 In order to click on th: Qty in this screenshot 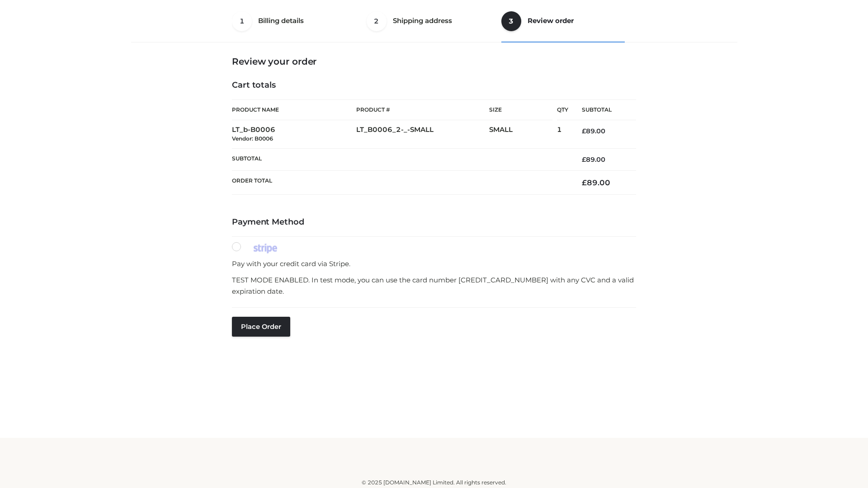, I will do `click(562, 110)`.